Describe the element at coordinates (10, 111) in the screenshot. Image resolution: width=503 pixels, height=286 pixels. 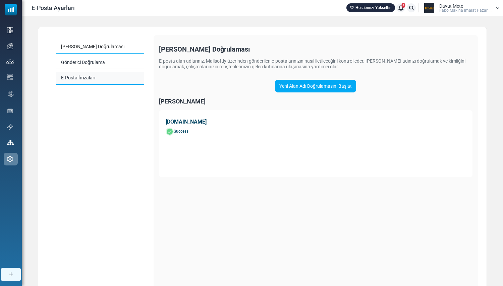
I see `img: landing_pages.svg` at that location.